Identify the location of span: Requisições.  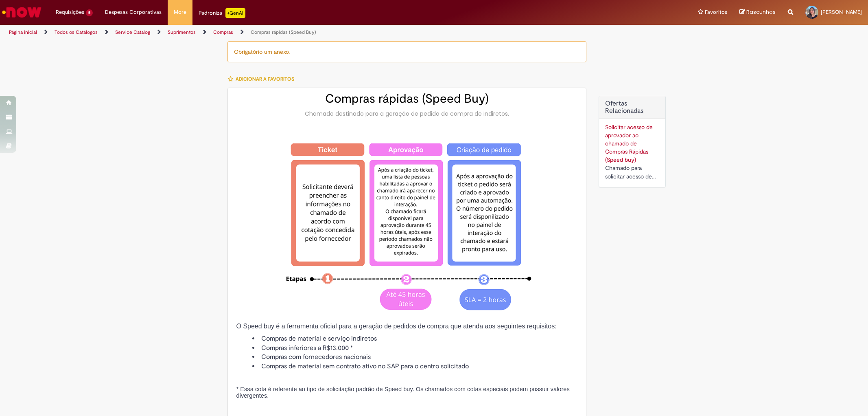
(70, 12).